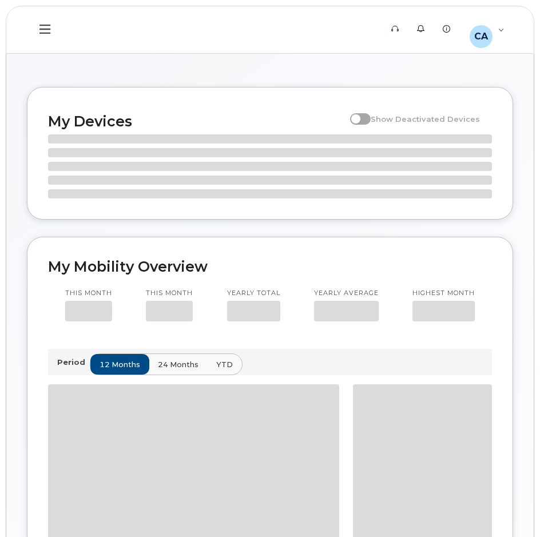 Image resolution: width=540 pixels, height=537 pixels. I want to click on p: Period, so click(73, 362).